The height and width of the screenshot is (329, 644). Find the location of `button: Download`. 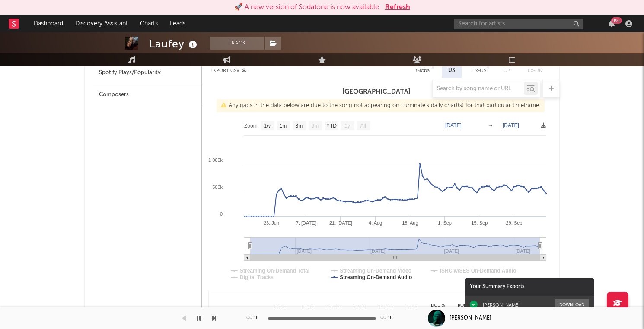

button: Download is located at coordinates (571, 305).